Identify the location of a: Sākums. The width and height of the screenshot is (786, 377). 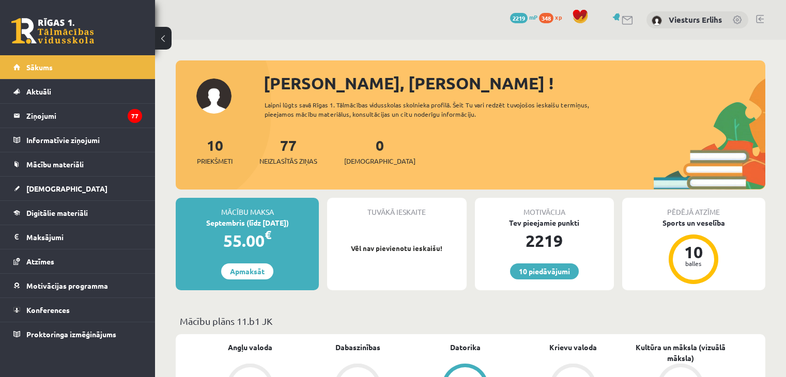
(78, 67).